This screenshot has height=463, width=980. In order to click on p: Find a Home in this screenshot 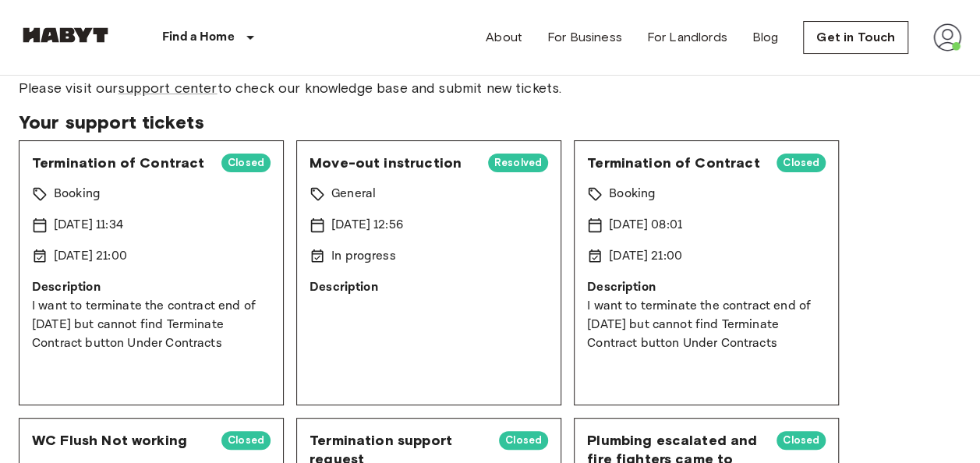, I will do `click(198, 37)`.